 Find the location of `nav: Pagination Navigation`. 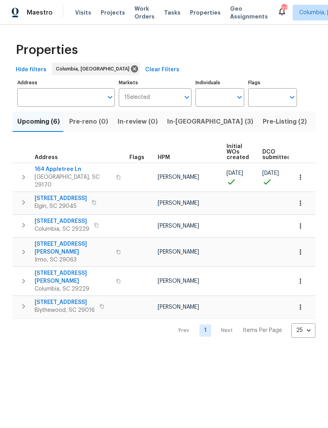

nav: Pagination Navigation is located at coordinates (243, 330).